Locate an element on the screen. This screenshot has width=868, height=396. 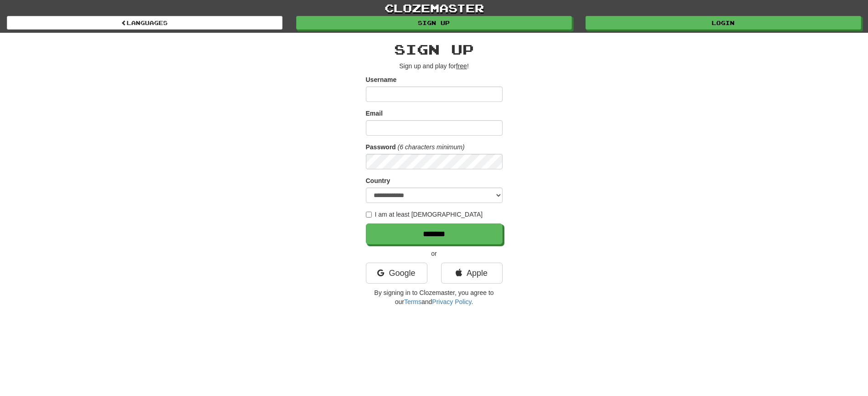
label: Password is located at coordinates (381, 147).